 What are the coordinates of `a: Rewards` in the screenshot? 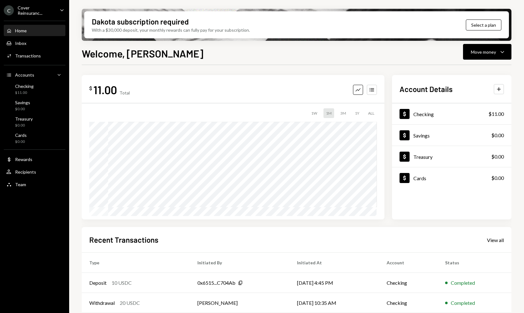 It's located at (35, 159).